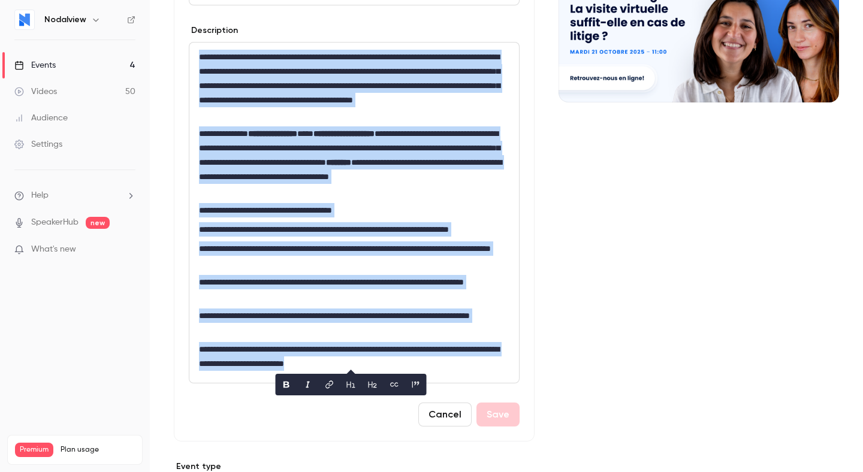  I want to click on button: blockquote, so click(416, 385).